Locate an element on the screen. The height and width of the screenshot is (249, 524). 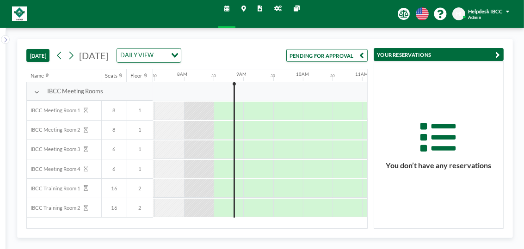
span: HI is located at coordinates (459, 14).